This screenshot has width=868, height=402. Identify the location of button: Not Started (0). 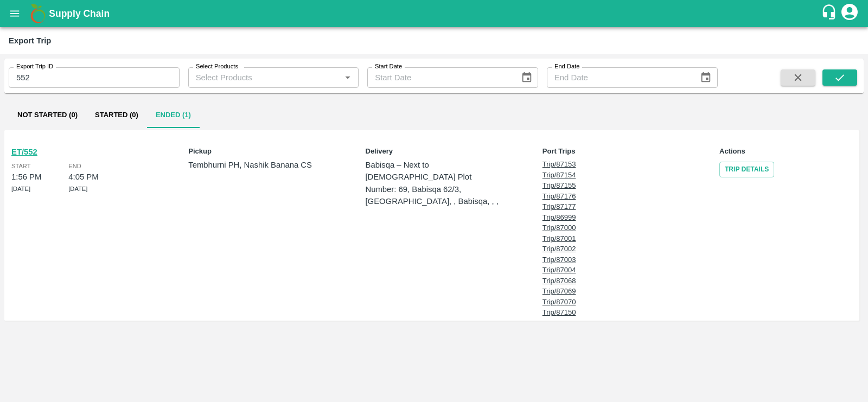
(47, 115).